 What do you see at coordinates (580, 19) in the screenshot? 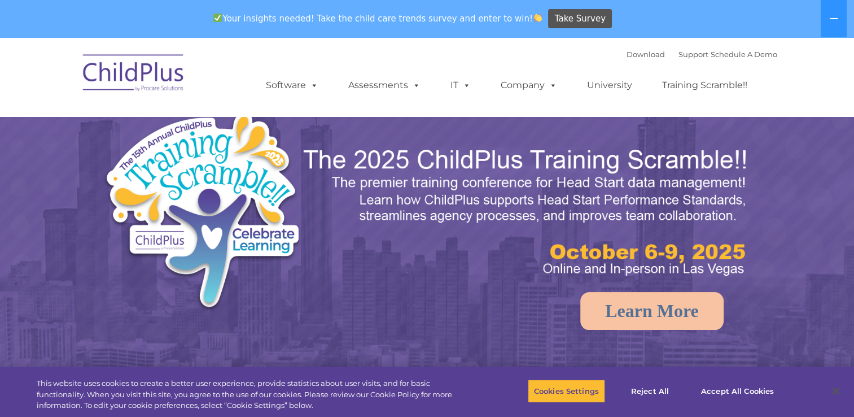
I see `span: Take Survey` at bounding box center [580, 19].